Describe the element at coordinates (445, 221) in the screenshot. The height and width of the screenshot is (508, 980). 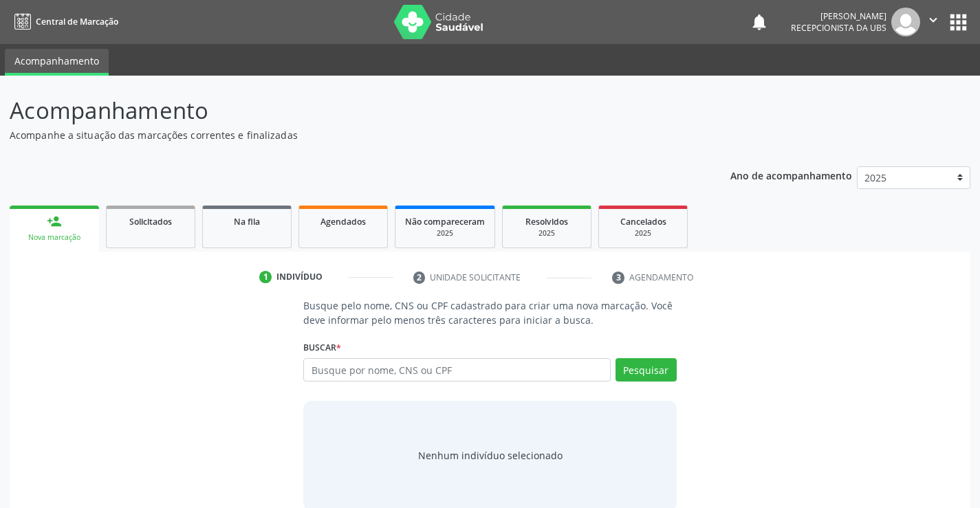
I see `span: Não compareceram` at that location.